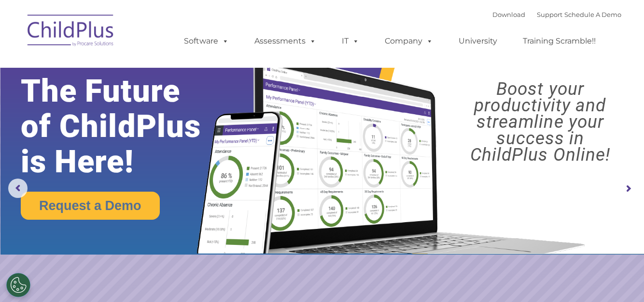 The image size is (644, 302). What do you see at coordinates (549, 15) in the screenshot?
I see `a: Support` at bounding box center [549, 15].